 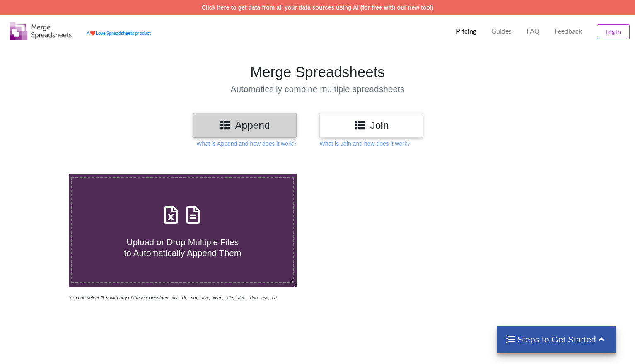 I want to click on span: heart, so click(x=93, y=33).